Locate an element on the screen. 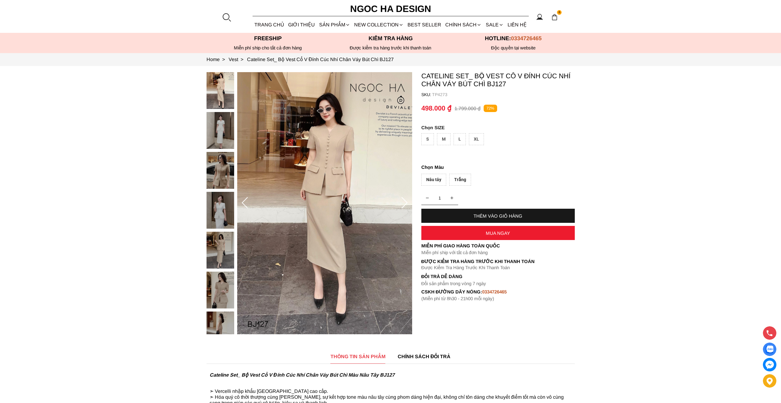 This screenshot has height=403, width=781. a: Link to Vest is located at coordinates (238, 59).